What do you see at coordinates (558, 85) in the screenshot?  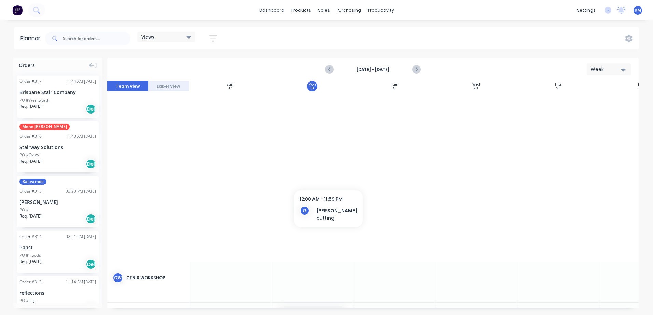 I see `div: Thu` at bounding box center [558, 85].